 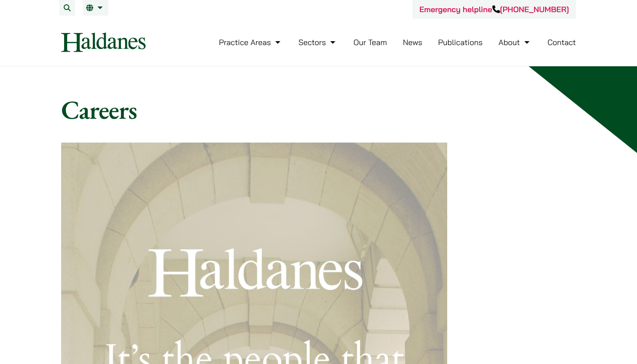 What do you see at coordinates (95, 8) in the screenshot?
I see `a: EN` at bounding box center [95, 8].